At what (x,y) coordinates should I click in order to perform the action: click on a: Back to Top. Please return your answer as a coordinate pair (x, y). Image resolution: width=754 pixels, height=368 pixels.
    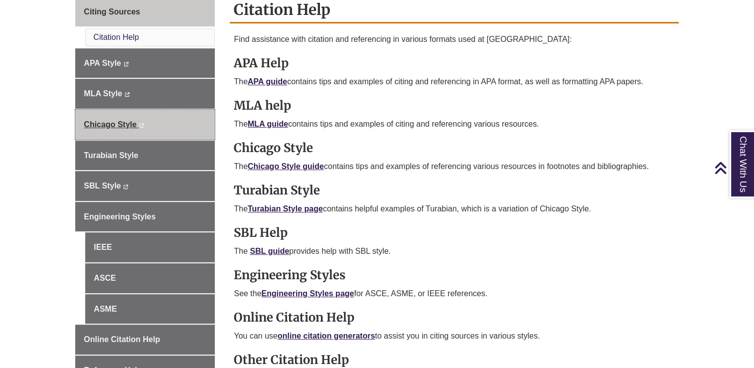
    Looking at the image, I should click on (732, 167).